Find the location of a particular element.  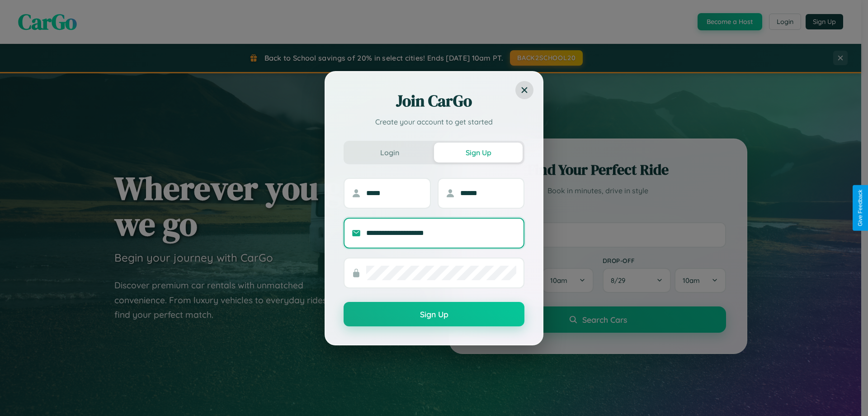

p: Create your account to get started is located at coordinates (434, 122).